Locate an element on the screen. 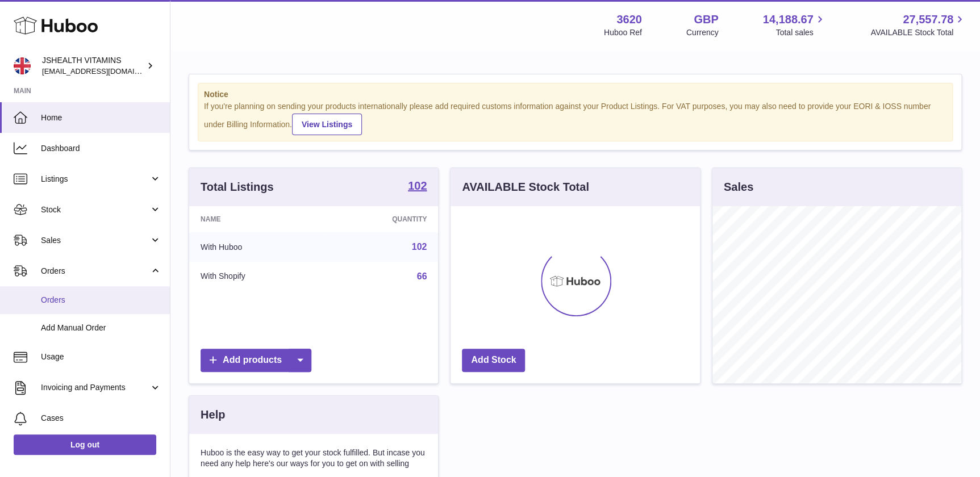 Image resolution: width=980 pixels, height=477 pixels. span: Dashboard is located at coordinates (101, 148).